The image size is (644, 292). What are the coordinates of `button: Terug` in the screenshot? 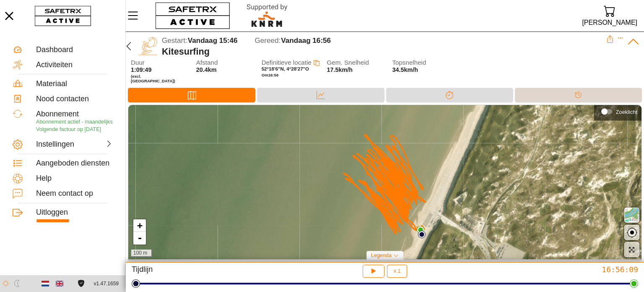 It's located at (129, 46).